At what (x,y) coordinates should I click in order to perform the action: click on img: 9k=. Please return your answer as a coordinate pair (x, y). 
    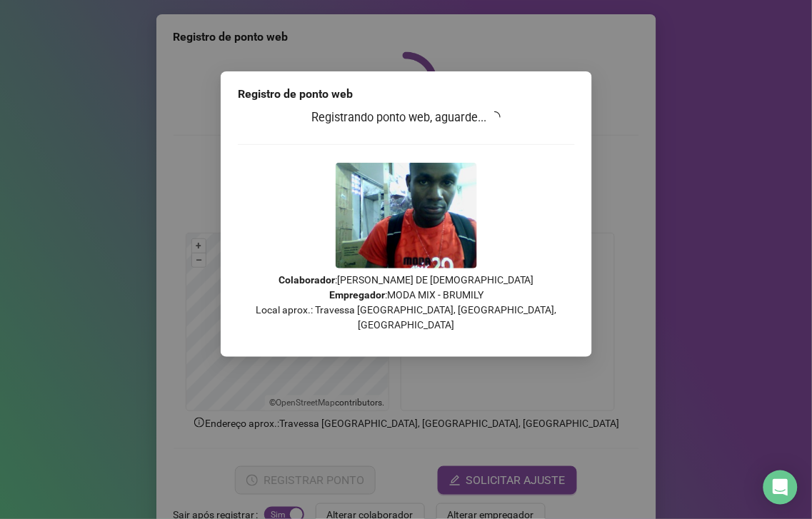
    Looking at the image, I should click on (406, 216).